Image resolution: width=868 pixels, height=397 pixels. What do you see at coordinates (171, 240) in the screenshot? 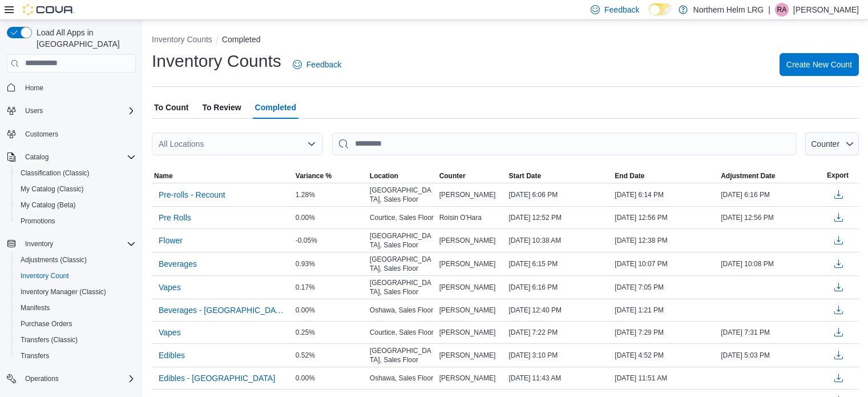
I see `span: Flower` at bounding box center [171, 240].